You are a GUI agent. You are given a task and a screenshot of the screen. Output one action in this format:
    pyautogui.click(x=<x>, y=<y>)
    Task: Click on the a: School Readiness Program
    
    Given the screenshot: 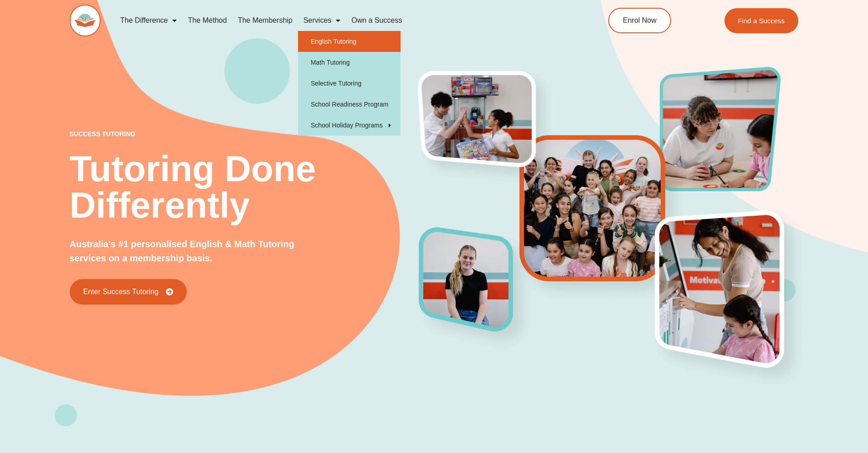 What is the action you would take?
    pyautogui.click(x=349, y=104)
    